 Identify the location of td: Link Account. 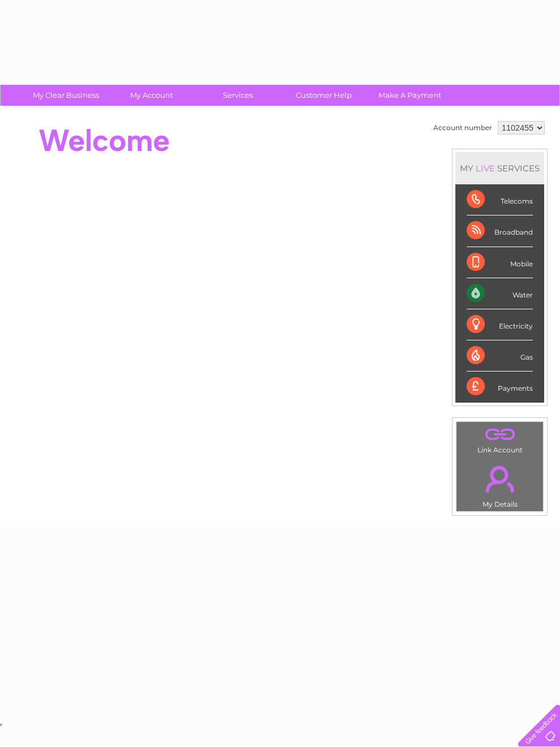
(499, 439).